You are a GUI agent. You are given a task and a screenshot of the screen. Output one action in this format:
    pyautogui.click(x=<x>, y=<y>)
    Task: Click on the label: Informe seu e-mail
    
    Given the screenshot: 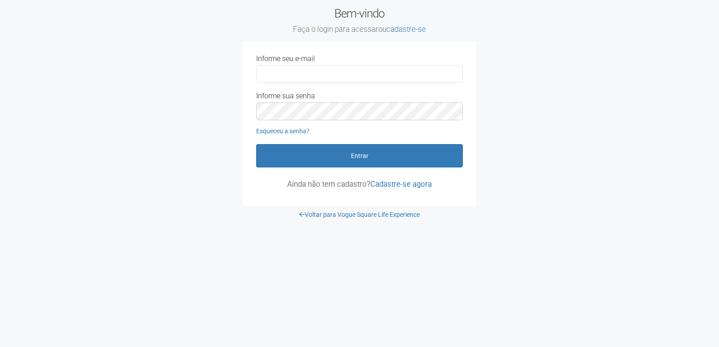 What is the action you would take?
    pyautogui.click(x=285, y=59)
    